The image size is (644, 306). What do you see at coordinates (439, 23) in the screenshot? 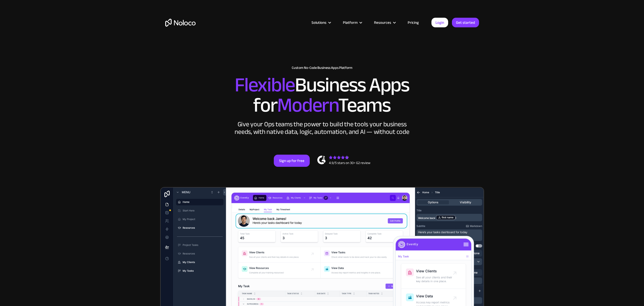
I see `a: Login` at bounding box center [439, 23].